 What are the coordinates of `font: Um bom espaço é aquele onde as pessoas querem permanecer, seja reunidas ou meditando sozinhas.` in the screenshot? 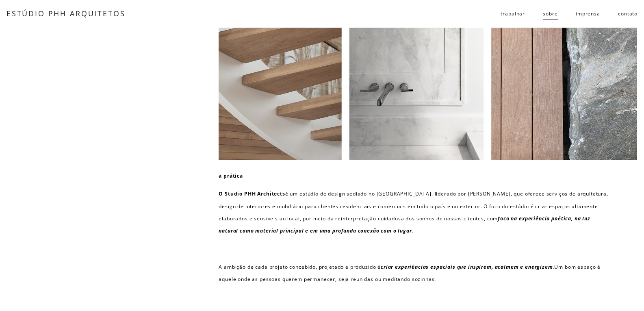 It's located at (411, 272).